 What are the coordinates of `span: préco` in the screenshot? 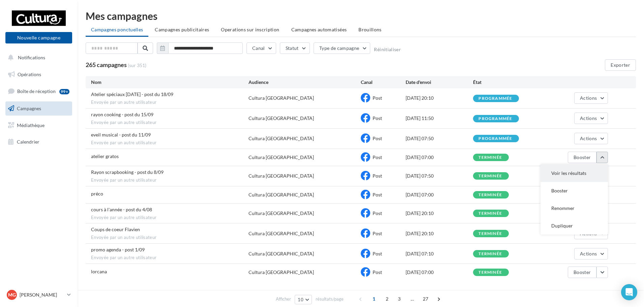 It's located at (97, 193).